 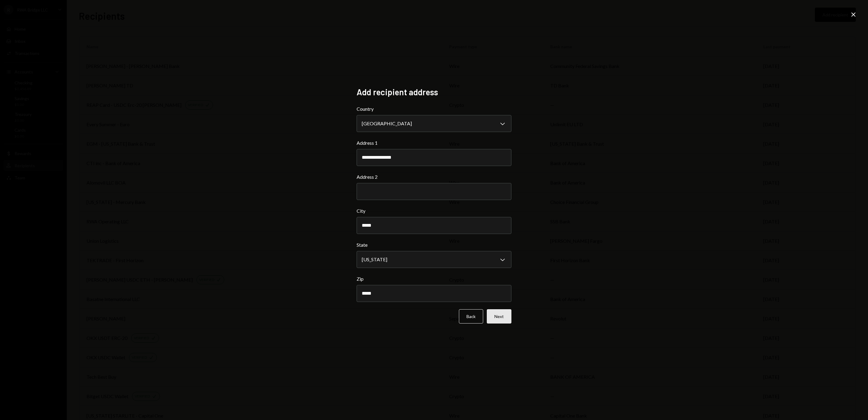 I want to click on button: Next, so click(x=499, y=316).